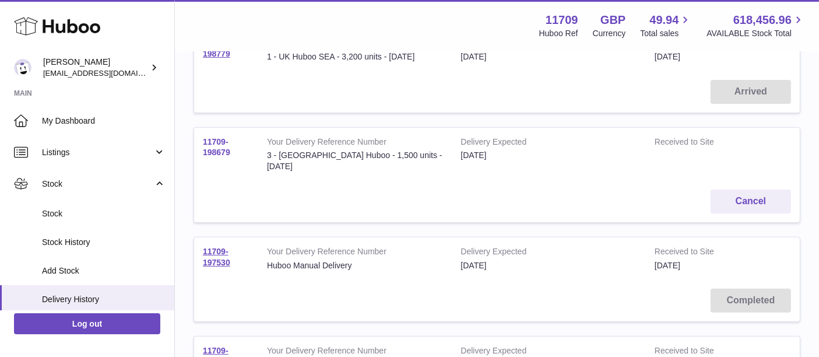 The height and width of the screenshot is (357, 819). What do you see at coordinates (104, 299) in the screenshot?
I see `span: Delivery History` at bounding box center [104, 299].